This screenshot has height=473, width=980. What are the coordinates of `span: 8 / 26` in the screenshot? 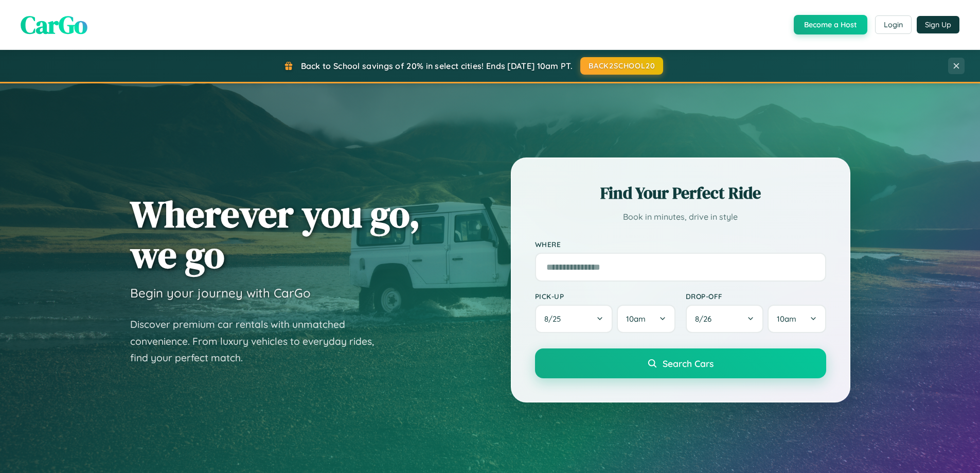 It's located at (706, 319).